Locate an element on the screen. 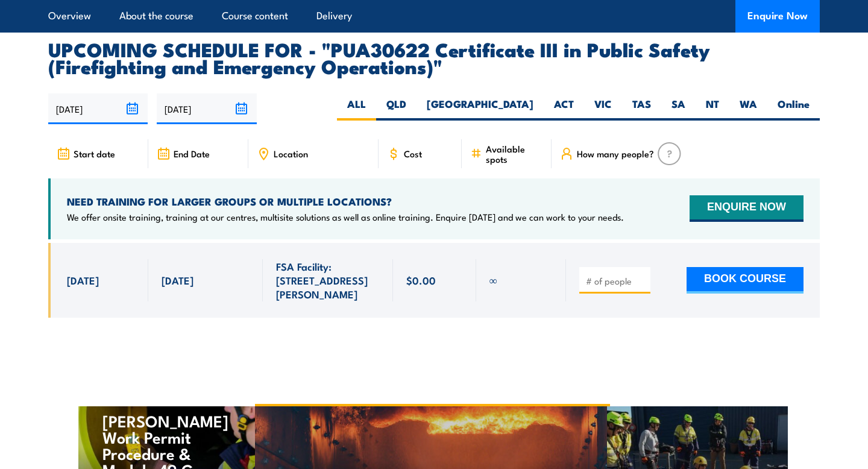 The height and width of the screenshot is (469, 868). label: QLD is located at coordinates (396, 109).